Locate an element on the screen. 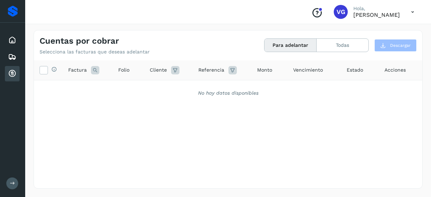  div: Inicio is located at coordinates (12, 40).